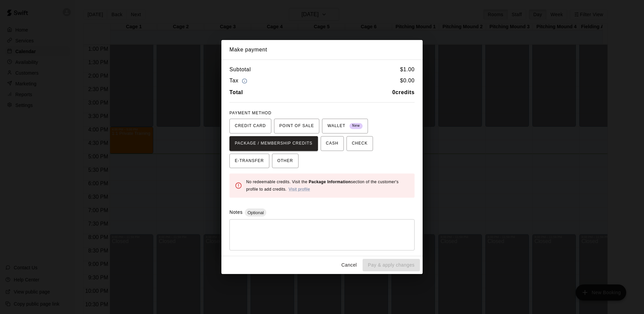 The height and width of the screenshot is (314, 644). Describe the element at coordinates (407, 81) in the screenshot. I see `h6: $ 0.00` at that location.